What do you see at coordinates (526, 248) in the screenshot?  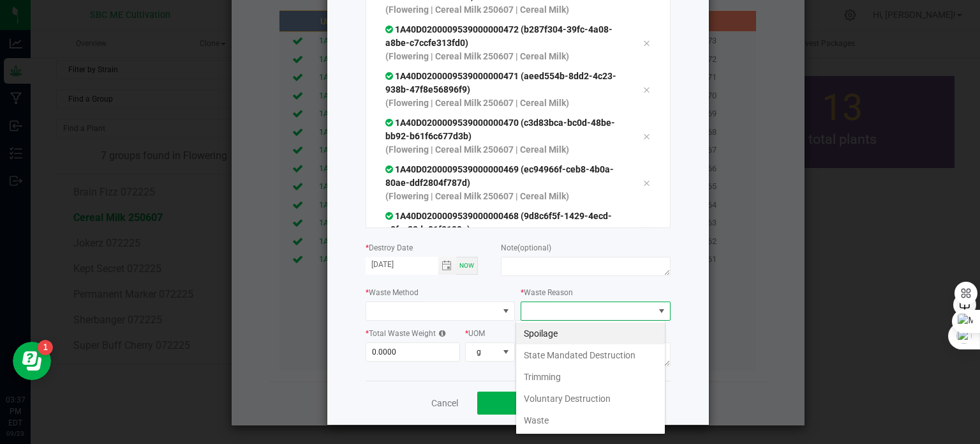 I see `label: Note` at bounding box center [526, 248].